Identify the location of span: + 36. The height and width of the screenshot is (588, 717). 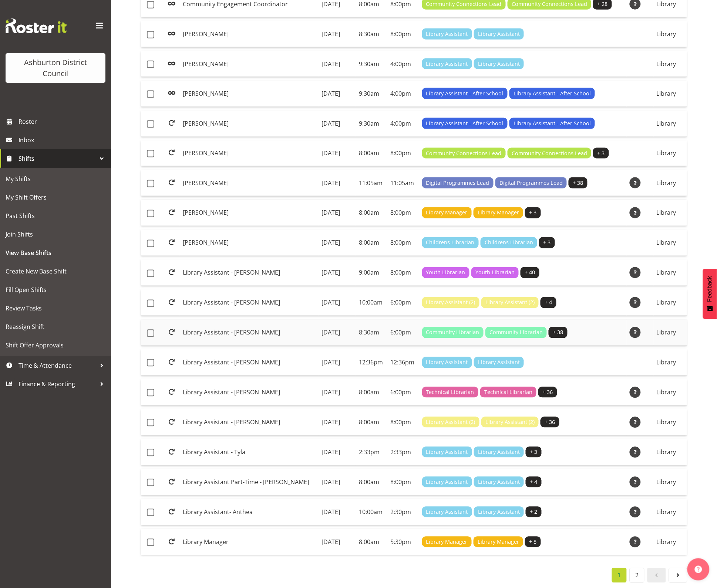
(550, 423).